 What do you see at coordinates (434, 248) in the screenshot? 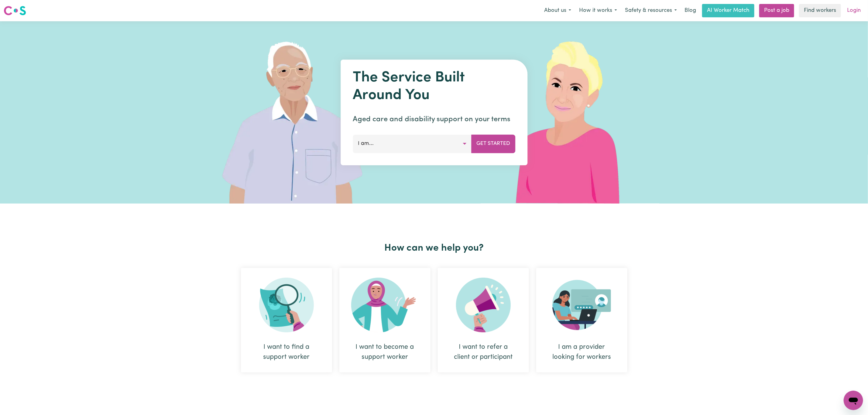
I see `h2: How can we help you?` at bounding box center [434, 248].